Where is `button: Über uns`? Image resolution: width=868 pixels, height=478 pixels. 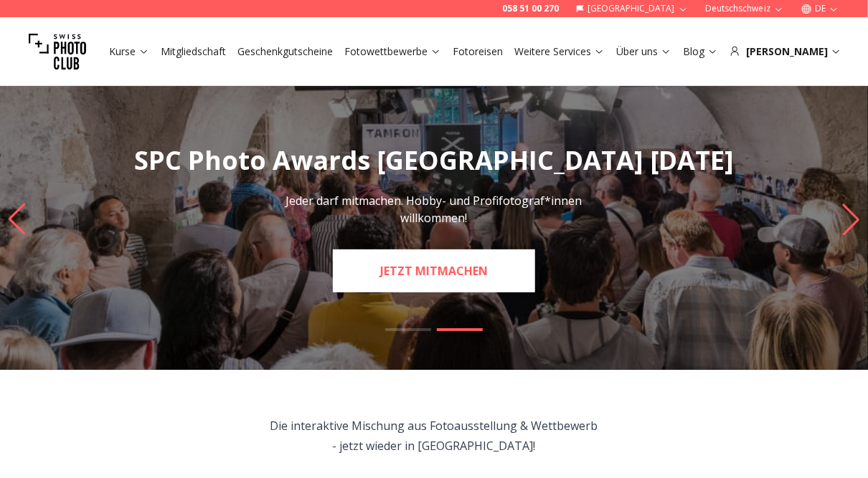
button: Über uns is located at coordinates (643, 52).